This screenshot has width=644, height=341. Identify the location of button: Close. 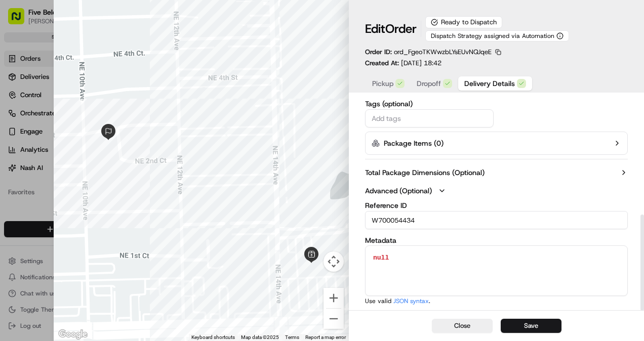
(462, 326).